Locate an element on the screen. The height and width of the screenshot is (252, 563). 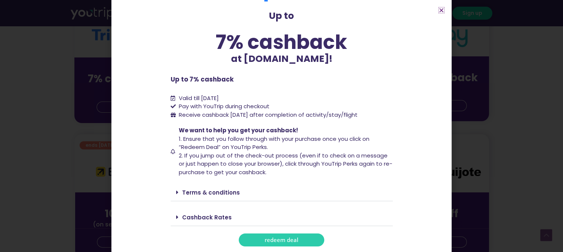
span: We want to help you get your cashback! is located at coordinates (238, 130).